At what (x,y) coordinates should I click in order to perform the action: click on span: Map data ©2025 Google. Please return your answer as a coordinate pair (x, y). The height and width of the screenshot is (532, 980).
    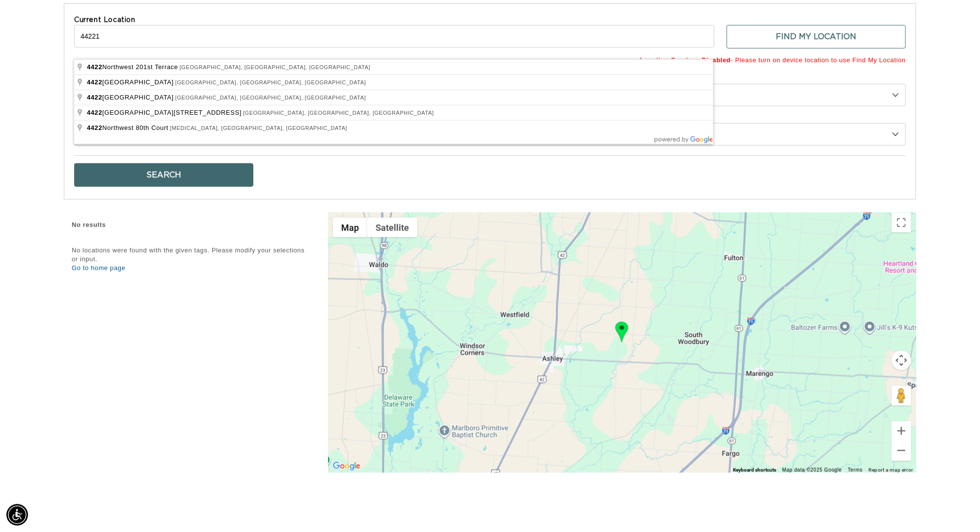
    Looking at the image, I should click on (812, 470).